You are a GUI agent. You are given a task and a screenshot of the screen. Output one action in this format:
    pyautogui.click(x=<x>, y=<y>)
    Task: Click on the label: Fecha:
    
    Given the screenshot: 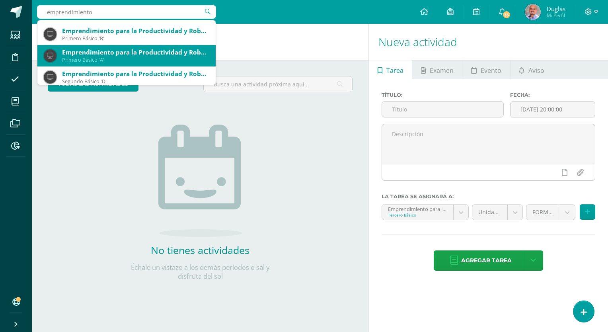 What is the action you would take?
    pyautogui.click(x=553, y=95)
    